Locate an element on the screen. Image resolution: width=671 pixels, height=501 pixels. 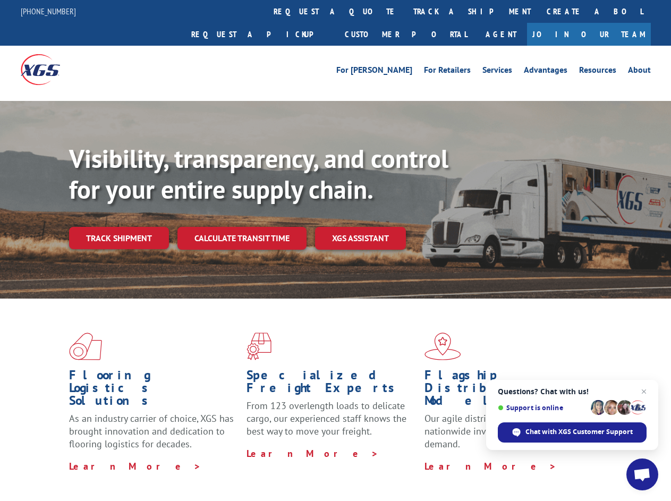
a: Open chat is located at coordinates (642, 474).